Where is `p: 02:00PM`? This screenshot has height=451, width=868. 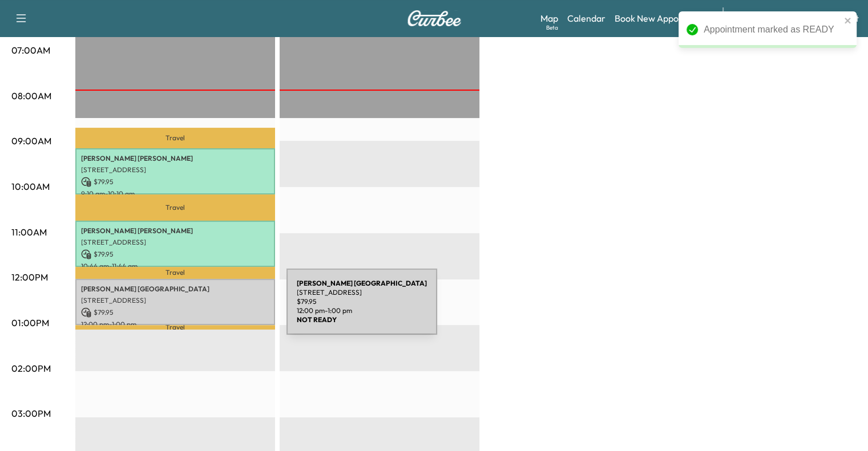
p: 02:00PM is located at coordinates (31, 368).